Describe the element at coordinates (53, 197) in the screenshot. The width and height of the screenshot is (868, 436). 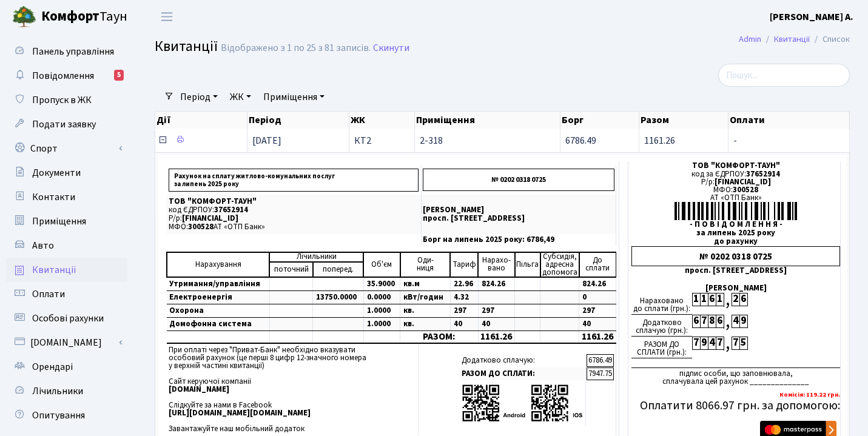
I see `span: Контакти` at that location.